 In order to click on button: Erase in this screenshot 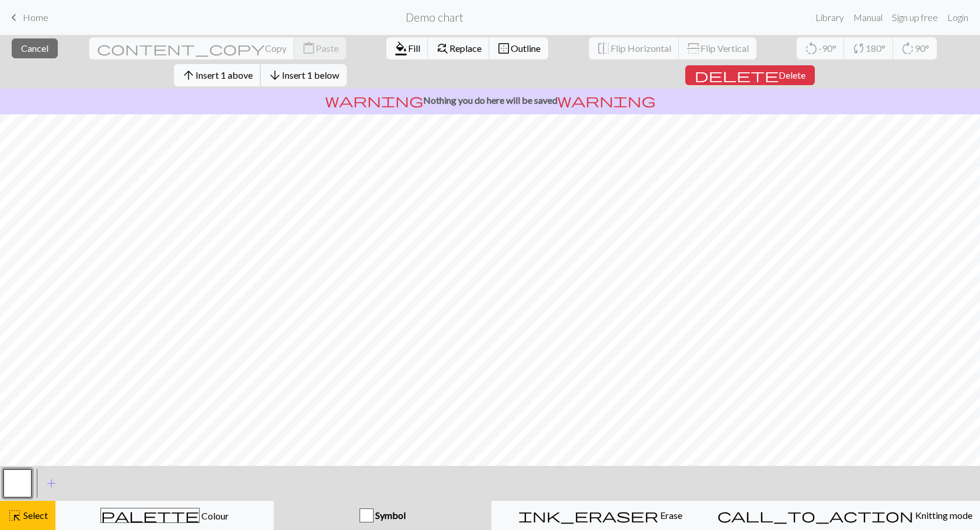, I will do `click(600, 515)`.